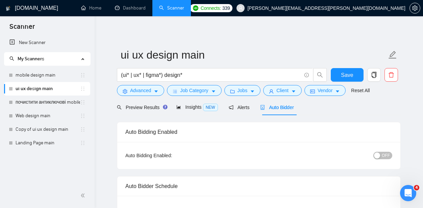  I want to click on a: Landing Page main, so click(48, 143).